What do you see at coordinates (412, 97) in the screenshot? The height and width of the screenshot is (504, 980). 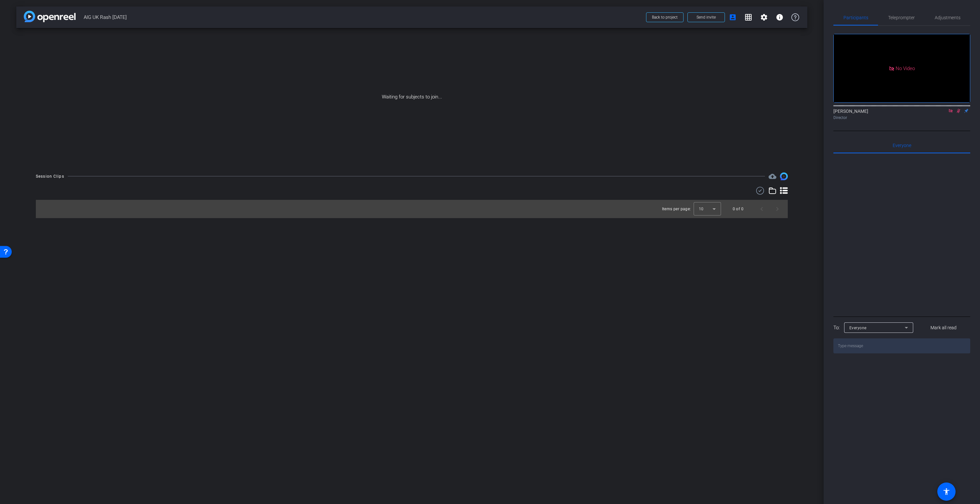 I see `div: Waiting for subjects to join...` at bounding box center [412, 97].